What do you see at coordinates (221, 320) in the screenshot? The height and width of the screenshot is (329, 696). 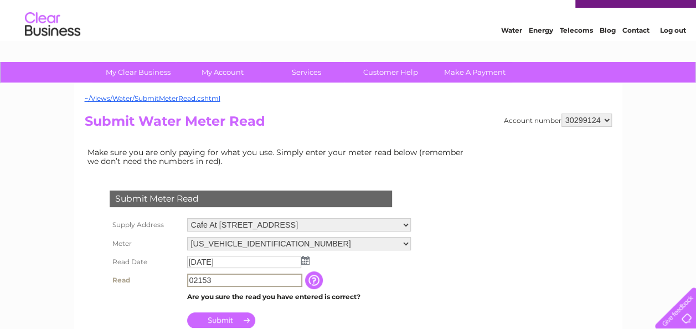 I see `input: Submit` at bounding box center [221, 320].